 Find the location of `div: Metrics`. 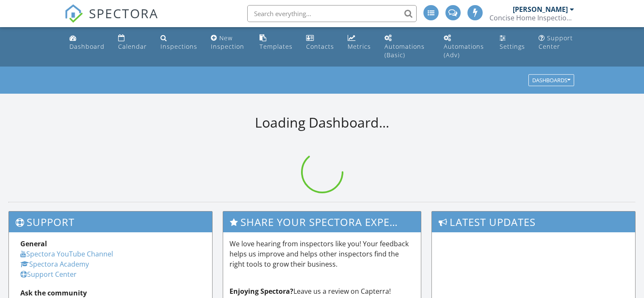

div: Metrics is located at coordinates (359, 46).